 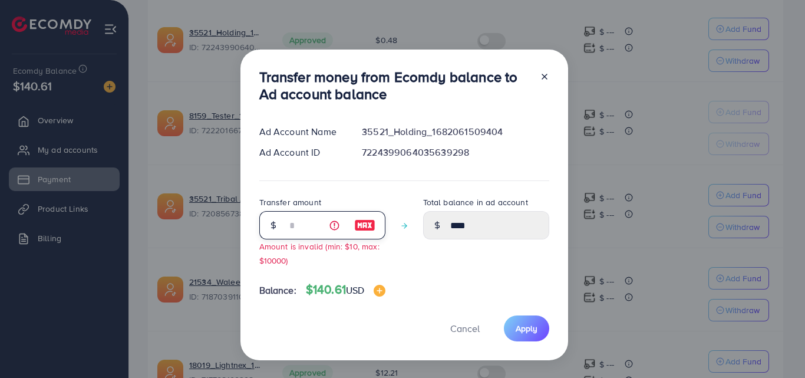 I want to click on span: Apply, so click(x=526, y=328).